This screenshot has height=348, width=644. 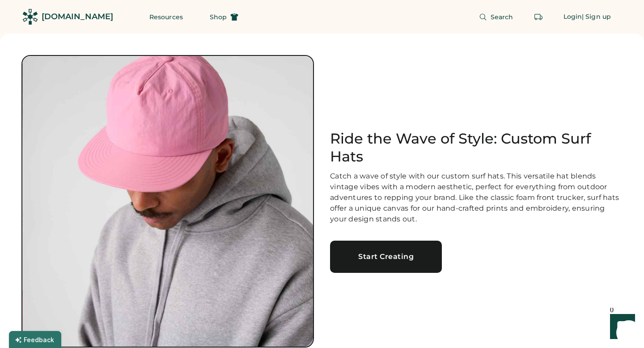 What do you see at coordinates (596, 17) in the screenshot?
I see `div: | Sign up` at bounding box center [596, 17].